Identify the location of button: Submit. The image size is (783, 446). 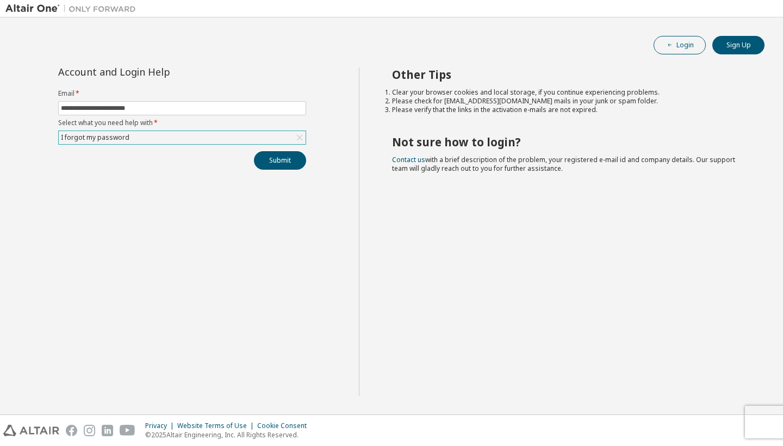
(280, 160).